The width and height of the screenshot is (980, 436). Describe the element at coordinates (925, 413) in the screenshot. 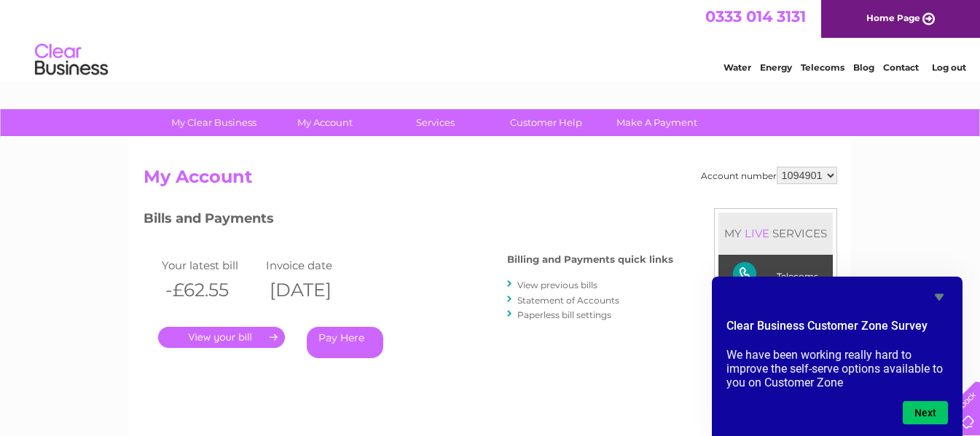

I see `button: Next question` at that location.